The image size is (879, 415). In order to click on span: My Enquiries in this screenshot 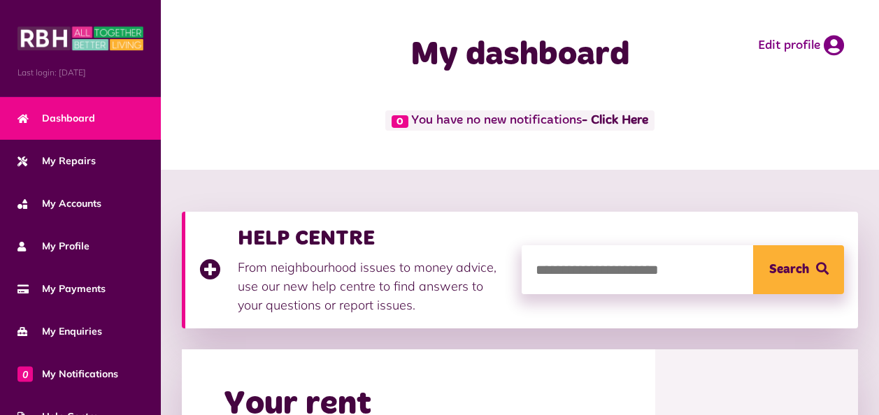, I will do `click(59, 332)`.